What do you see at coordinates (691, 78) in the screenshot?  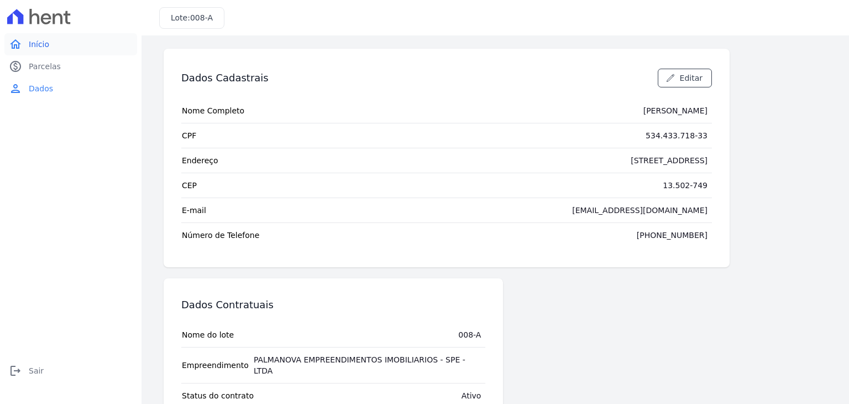 I see `span: Editar` at bounding box center [691, 78].